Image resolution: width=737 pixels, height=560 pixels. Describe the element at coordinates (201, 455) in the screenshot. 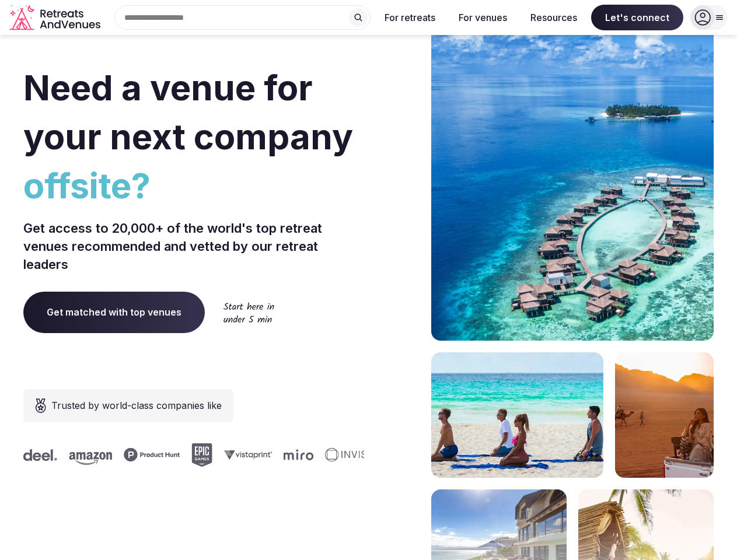

I see `svg: Epic Games company logo` at that location.